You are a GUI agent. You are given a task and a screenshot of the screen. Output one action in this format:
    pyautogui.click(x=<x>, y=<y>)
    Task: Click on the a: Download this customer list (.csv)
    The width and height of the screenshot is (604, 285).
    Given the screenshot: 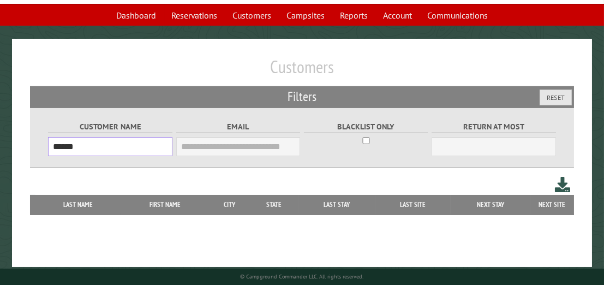 What is the action you would take?
    pyautogui.click(x=562, y=184)
    